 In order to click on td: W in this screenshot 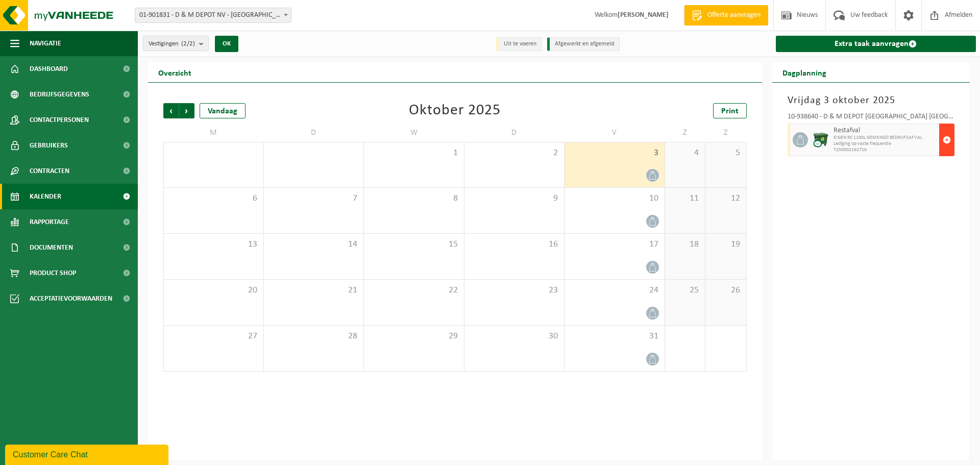, I will do `click(414, 133)`.